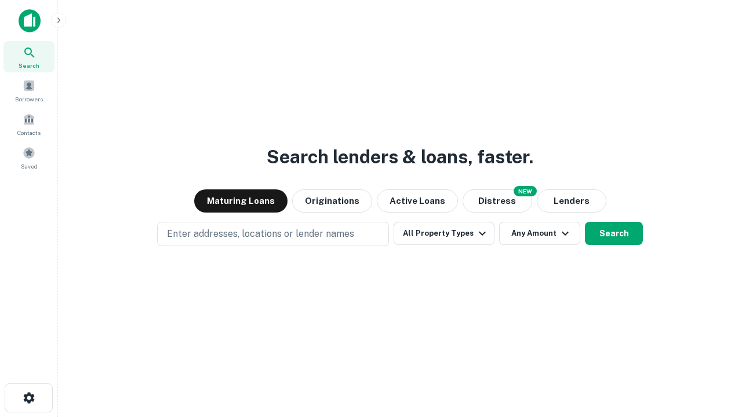 This screenshot has width=742, height=417. I want to click on div: Chat Widget, so click(713, 352).